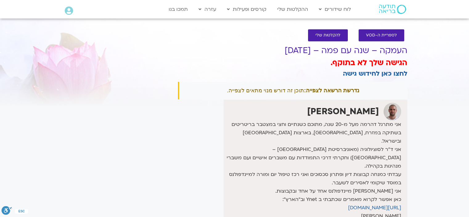  Describe the element at coordinates (328, 35) in the screenshot. I see `span: להקלטות שלי` at that location.